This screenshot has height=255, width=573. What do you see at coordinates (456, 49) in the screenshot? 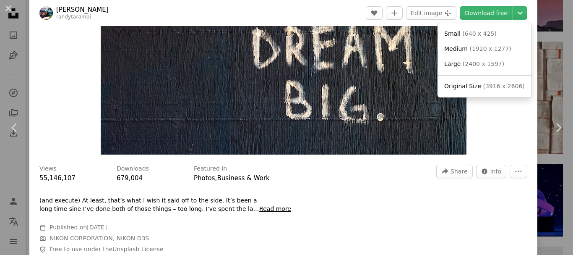
I see `span: Medium` at bounding box center [456, 49].